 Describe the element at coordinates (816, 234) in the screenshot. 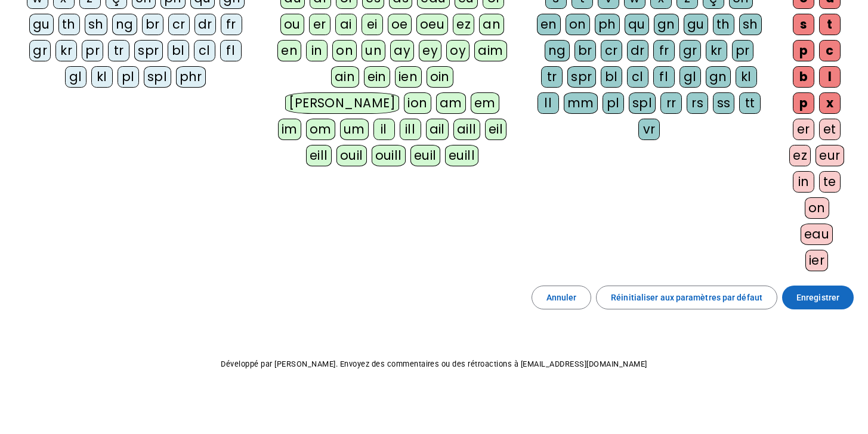

I see `div: eau` at that location.